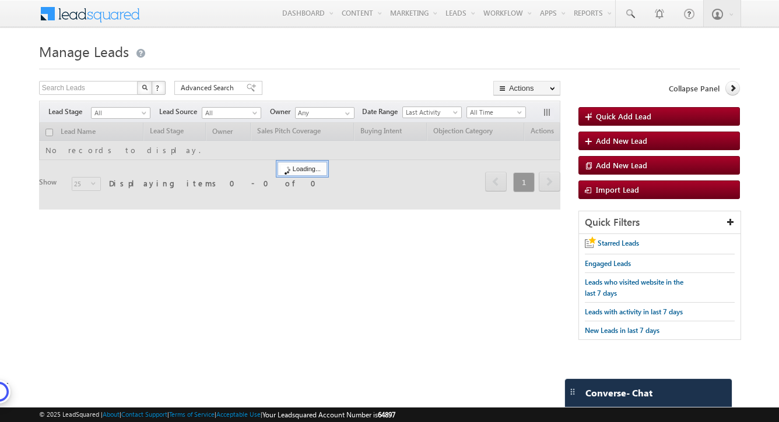 This screenshot has height=422, width=779. I want to click on span: Converse - Chat, so click(618, 393).